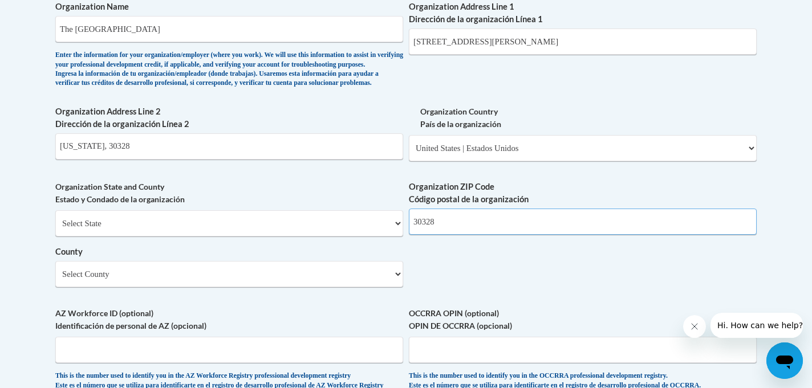 The height and width of the screenshot is (388, 812). What do you see at coordinates (583, 13) in the screenshot?
I see `label: Organization Address Line 1 Dirección de la organización Línea 1` at bounding box center [583, 13].